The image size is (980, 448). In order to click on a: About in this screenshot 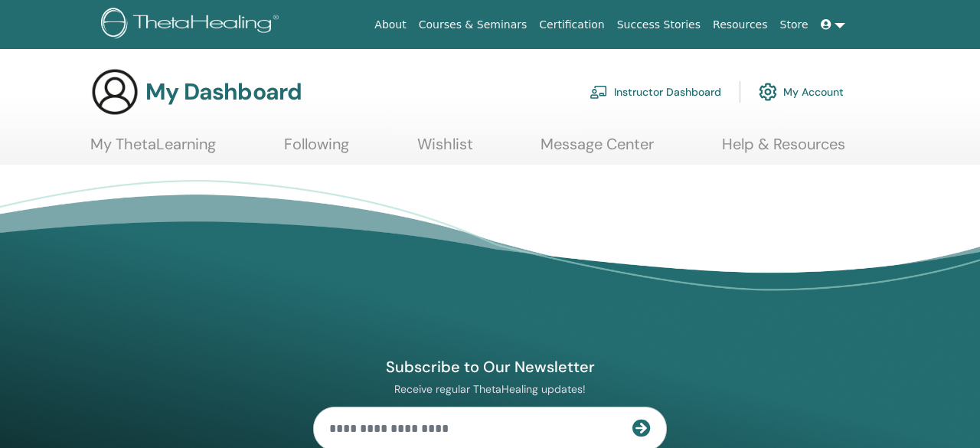, I will do `click(390, 24)`.